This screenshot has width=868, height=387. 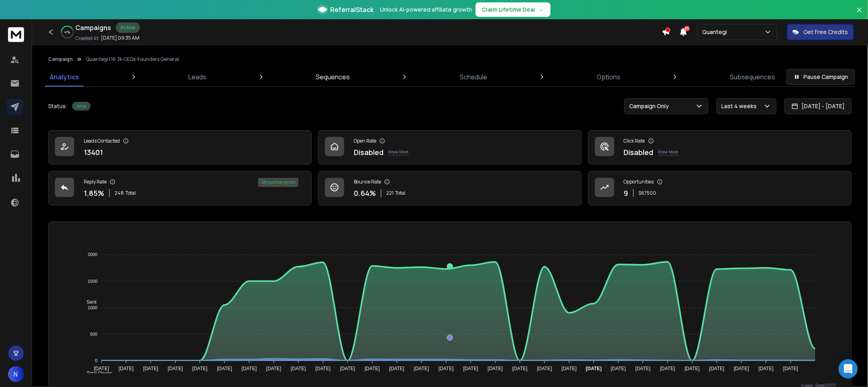 What do you see at coordinates (741, 106) in the screenshot?
I see `p: Last 4 weeks` at bounding box center [741, 106].